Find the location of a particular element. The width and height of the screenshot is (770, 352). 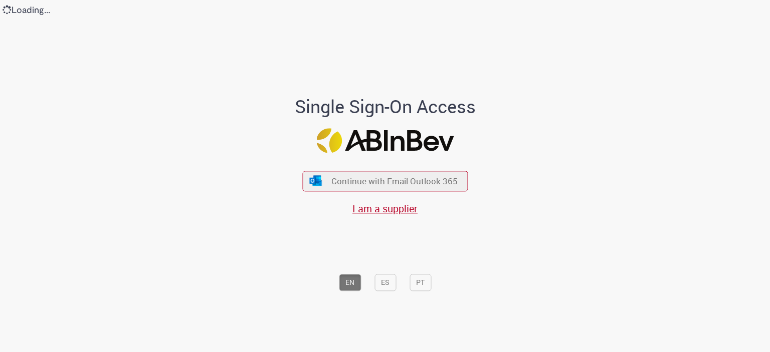

h1: Single Sign-On Access is located at coordinates (385, 107).